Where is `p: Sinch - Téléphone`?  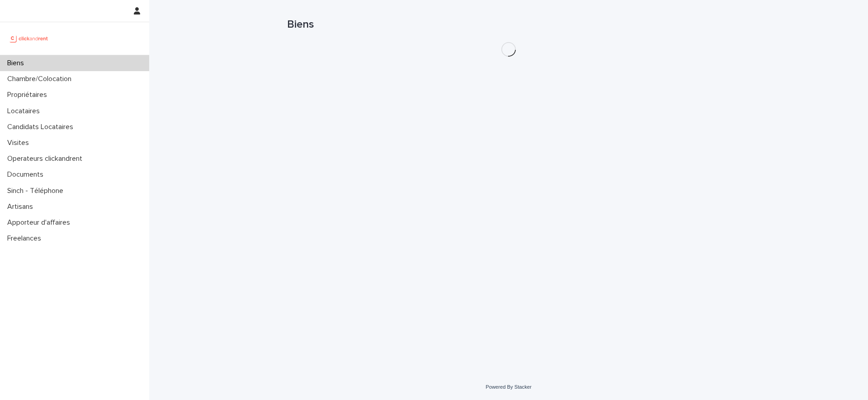 p: Sinch - Téléphone is located at coordinates (37, 190).